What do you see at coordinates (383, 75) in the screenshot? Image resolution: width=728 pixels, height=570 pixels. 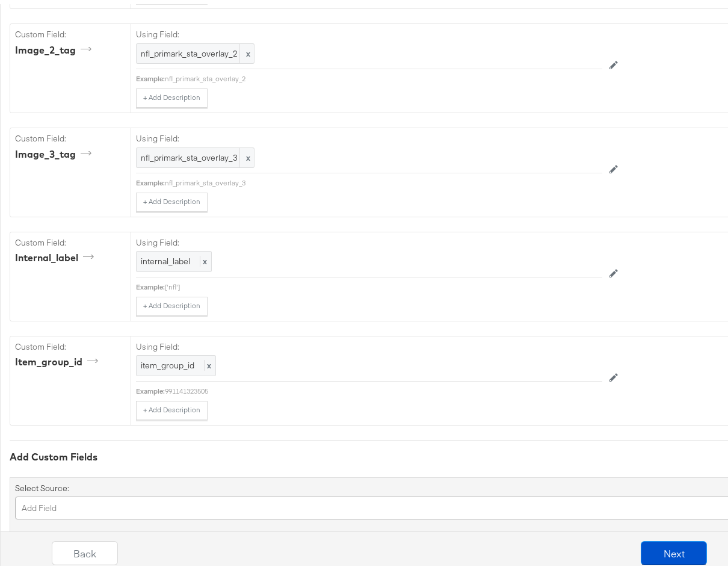 I see `div: nfl_primark_sta_overlay_2` at bounding box center [383, 75].